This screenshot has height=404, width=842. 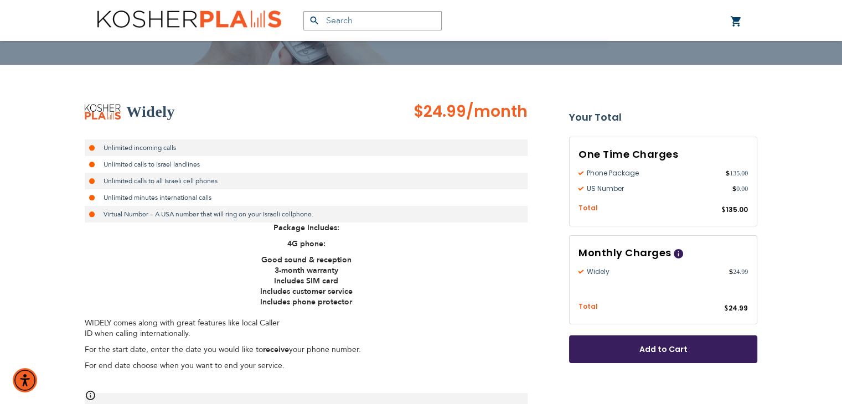 I want to click on input: Search, so click(x=373, y=20).